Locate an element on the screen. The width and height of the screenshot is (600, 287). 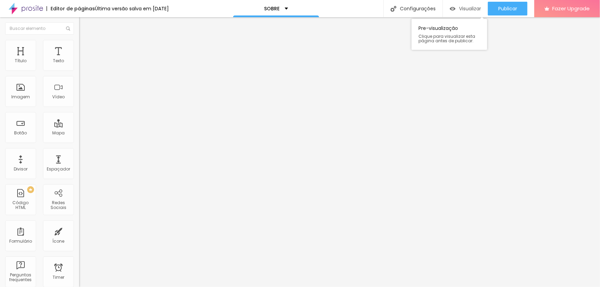
div: Título is located at coordinates (21, 61).